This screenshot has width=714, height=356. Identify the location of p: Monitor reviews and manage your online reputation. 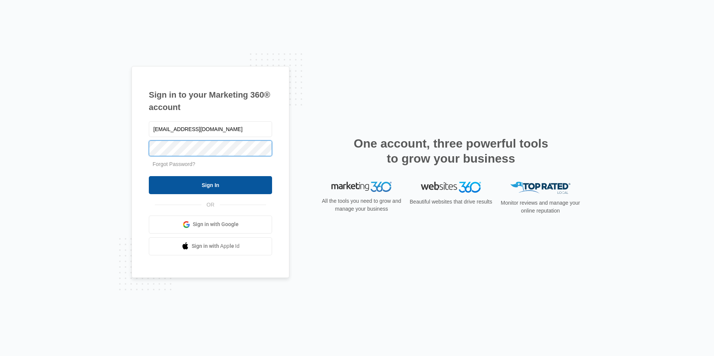
(541, 207).